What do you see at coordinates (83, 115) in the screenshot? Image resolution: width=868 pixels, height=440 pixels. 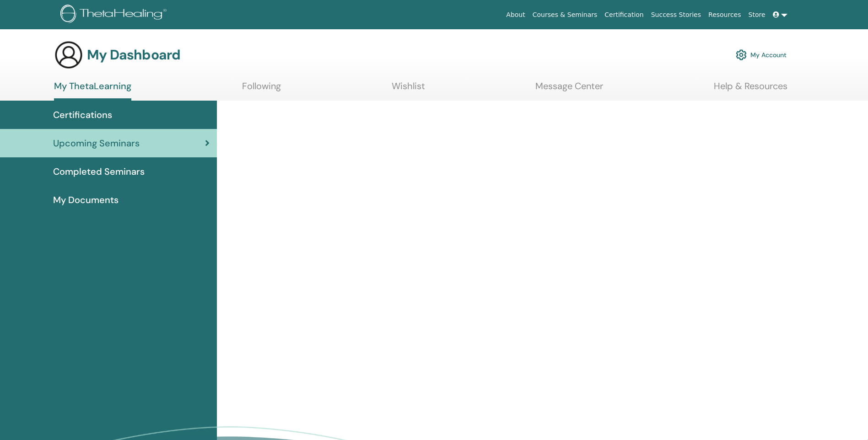 I see `span: Certifications` at bounding box center [83, 115].